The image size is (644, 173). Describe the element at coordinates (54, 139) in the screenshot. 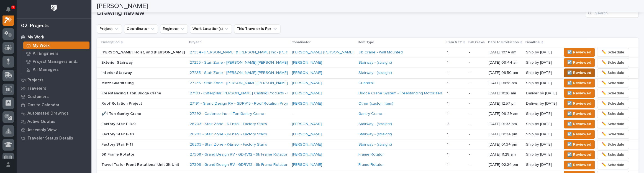

I see `a: Traveler Status Details` at that location.